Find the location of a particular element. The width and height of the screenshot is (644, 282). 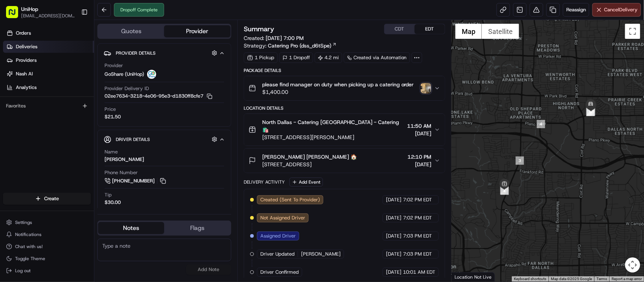

span: Toggle Theme is located at coordinates (30, 258).